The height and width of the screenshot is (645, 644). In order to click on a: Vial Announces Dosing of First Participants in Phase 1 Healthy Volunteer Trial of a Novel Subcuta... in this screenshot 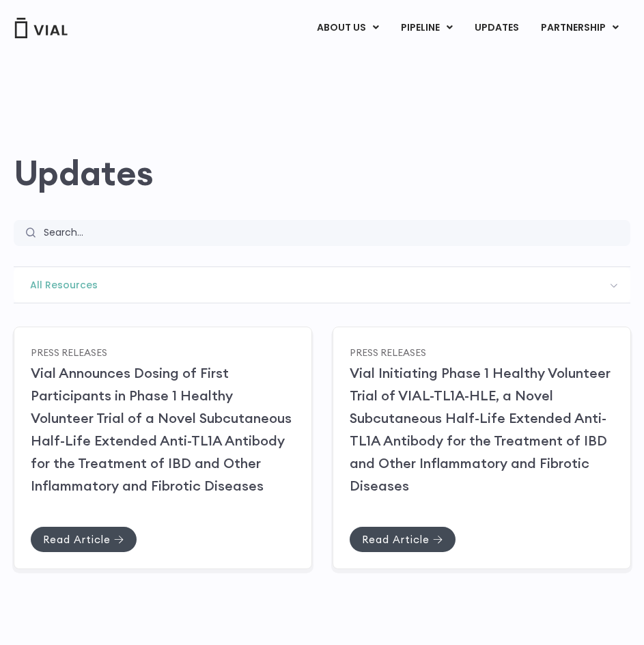, I will do `click(161, 429)`.